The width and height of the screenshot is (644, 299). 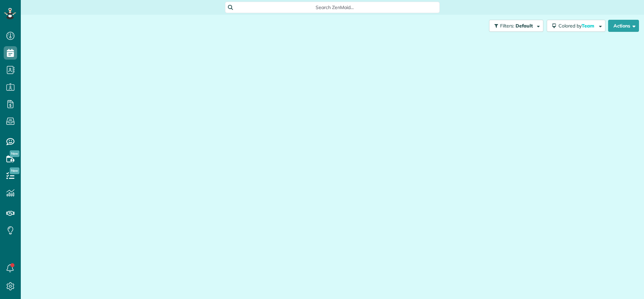 I want to click on span: Colored by, so click(x=578, y=26).